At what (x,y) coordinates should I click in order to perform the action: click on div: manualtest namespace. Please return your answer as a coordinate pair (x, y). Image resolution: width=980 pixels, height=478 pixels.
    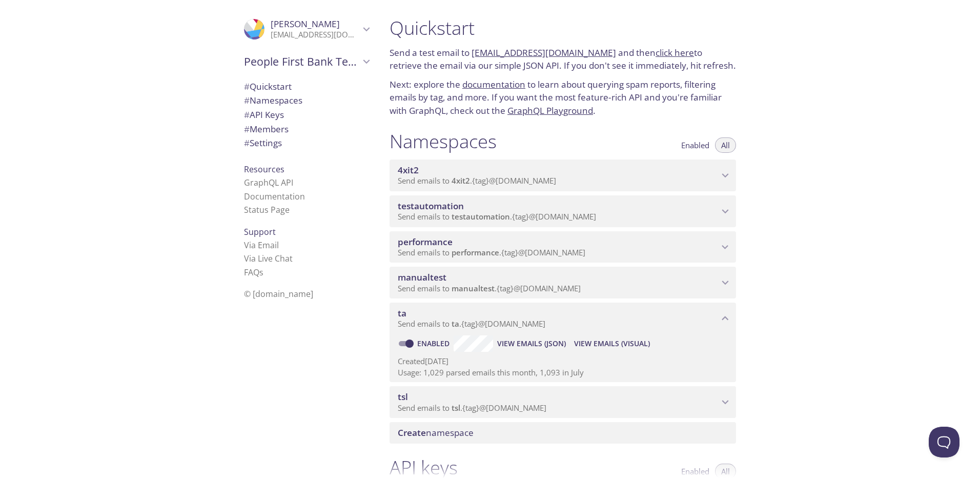
    Looking at the image, I should click on (563, 283).